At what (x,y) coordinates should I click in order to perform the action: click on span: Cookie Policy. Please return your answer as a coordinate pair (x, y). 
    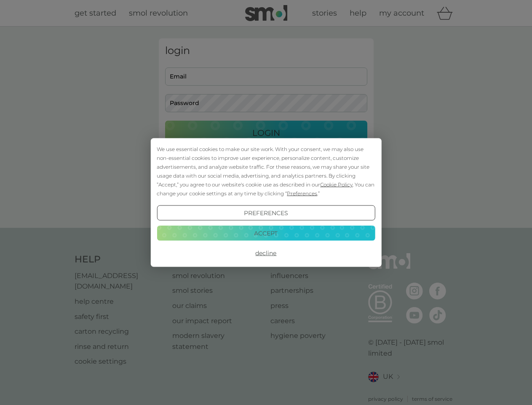
    Looking at the image, I should click on (336, 184).